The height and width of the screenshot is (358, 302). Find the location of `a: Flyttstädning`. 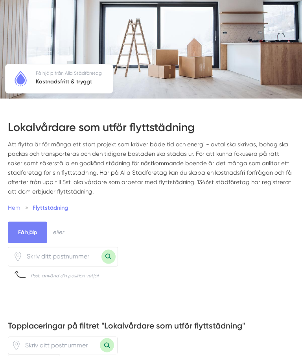

a: Flyttstädning is located at coordinates (50, 208).